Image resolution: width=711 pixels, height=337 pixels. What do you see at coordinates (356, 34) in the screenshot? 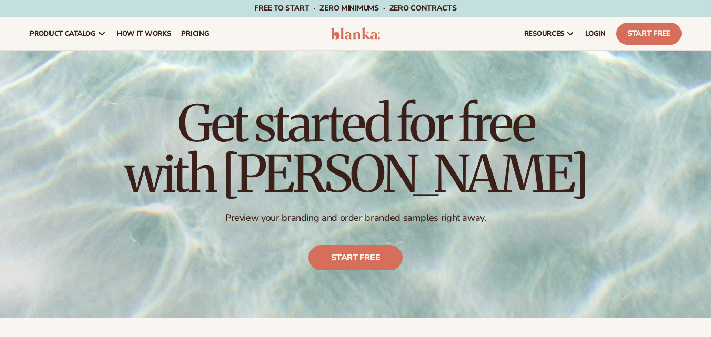
I see `a: logo` at bounding box center [356, 34].